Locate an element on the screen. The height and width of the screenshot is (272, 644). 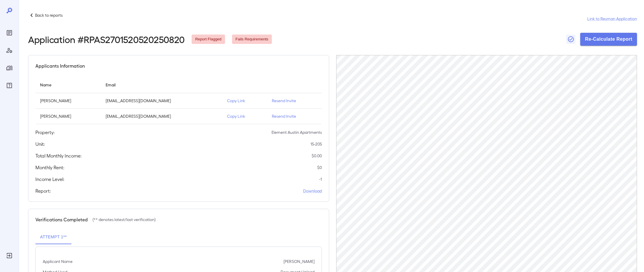
span: Report Flagged is located at coordinates (208, 39).